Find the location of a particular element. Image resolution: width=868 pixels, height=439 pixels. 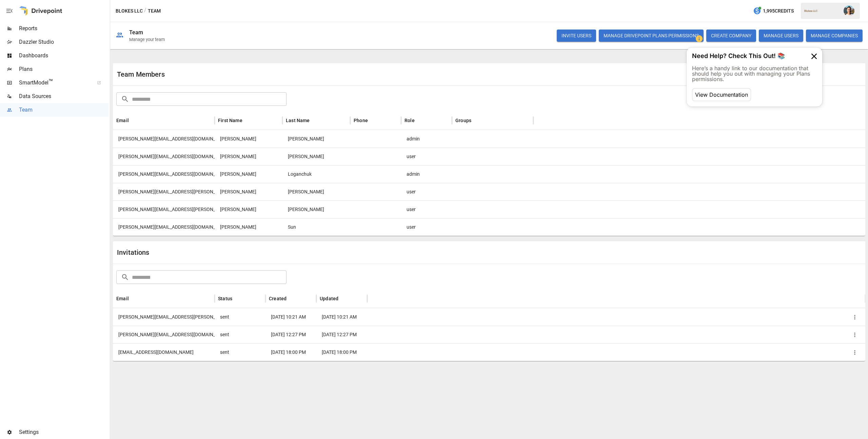

div: Alexey is located at coordinates (248, 174).